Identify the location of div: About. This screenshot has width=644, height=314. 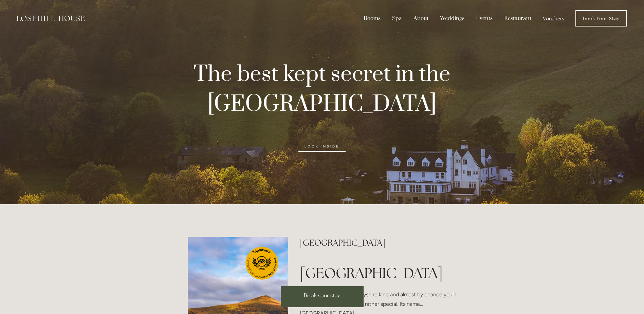
(421, 18).